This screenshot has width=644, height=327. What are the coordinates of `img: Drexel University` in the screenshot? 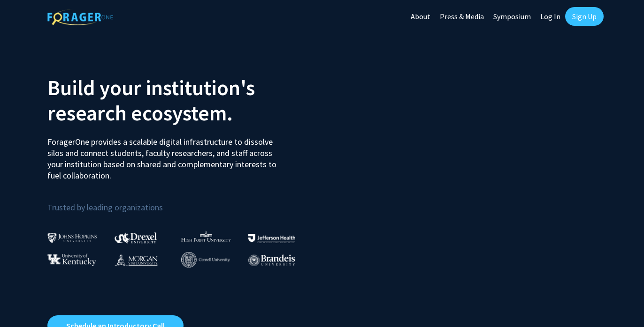 It's located at (136, 238).